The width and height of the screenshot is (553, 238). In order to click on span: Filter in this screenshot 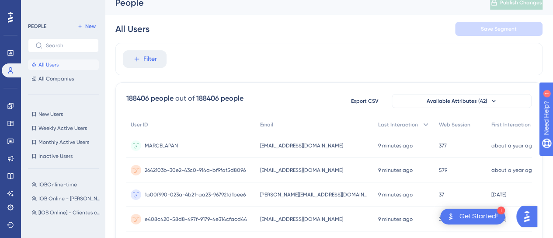, I will do `click(150, 59)`.